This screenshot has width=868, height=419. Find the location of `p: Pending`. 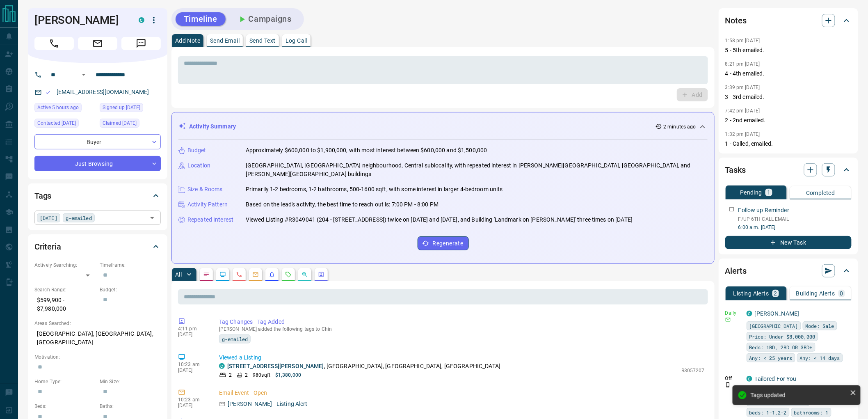

p: Pending is located at coordinates (752, 193).